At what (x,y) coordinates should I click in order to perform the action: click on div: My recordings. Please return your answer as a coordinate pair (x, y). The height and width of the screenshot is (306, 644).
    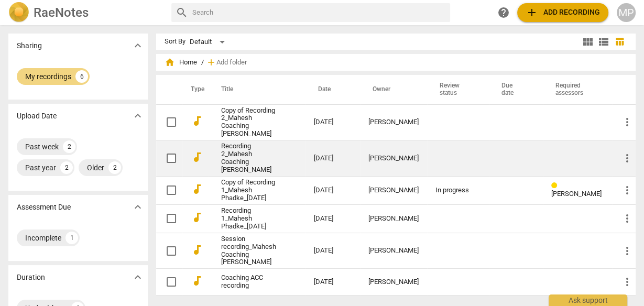
    Looking at the image, I should click on (48, 77).